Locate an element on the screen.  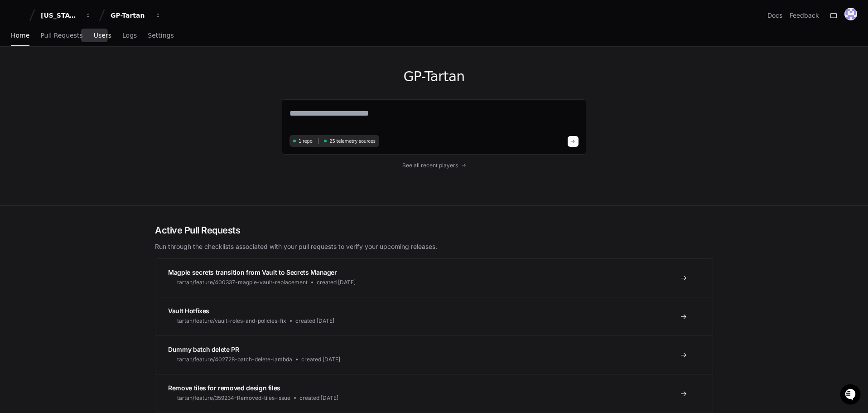
span: Settings is located at coordinates (160, 35).